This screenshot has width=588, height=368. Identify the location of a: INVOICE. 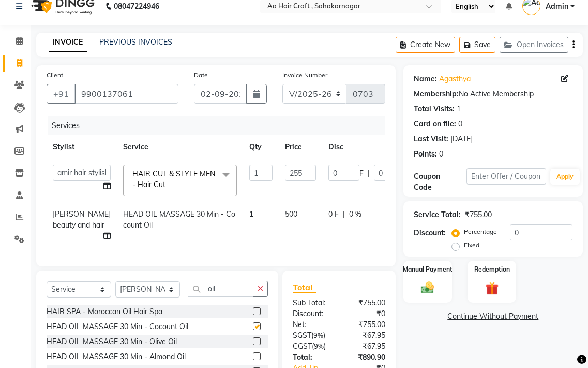
(68, 42).